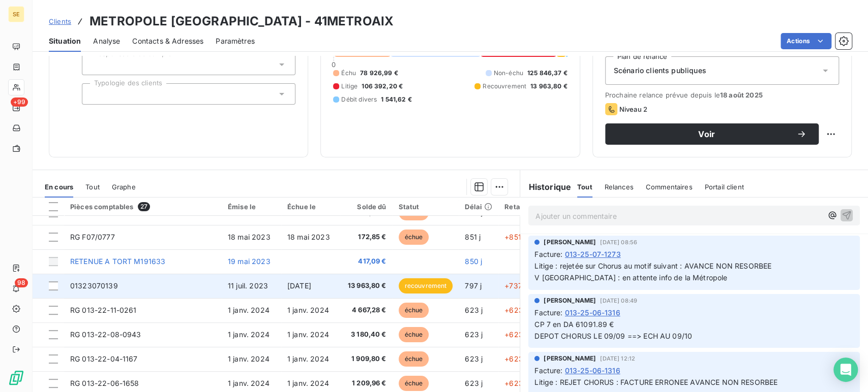  What do you see at coordinates (724, 187) in the screenshot?
I see `span: Portail client` at bounding box center [724, 187].